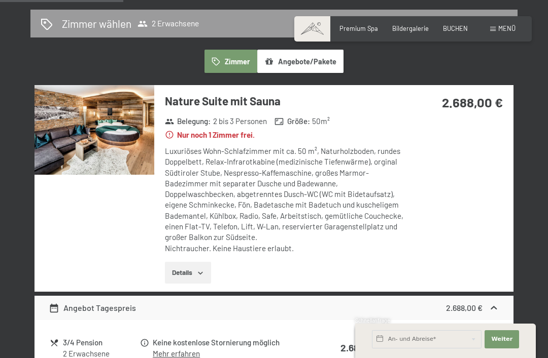  I want to click on button: Angebote/Pakete, so click(300, 61).